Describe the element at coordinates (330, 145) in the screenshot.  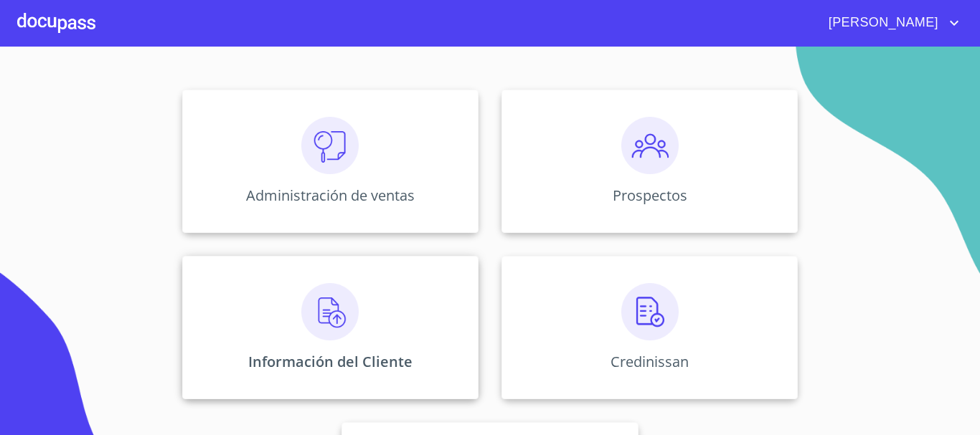
I see `img: consulta.png` at that location.